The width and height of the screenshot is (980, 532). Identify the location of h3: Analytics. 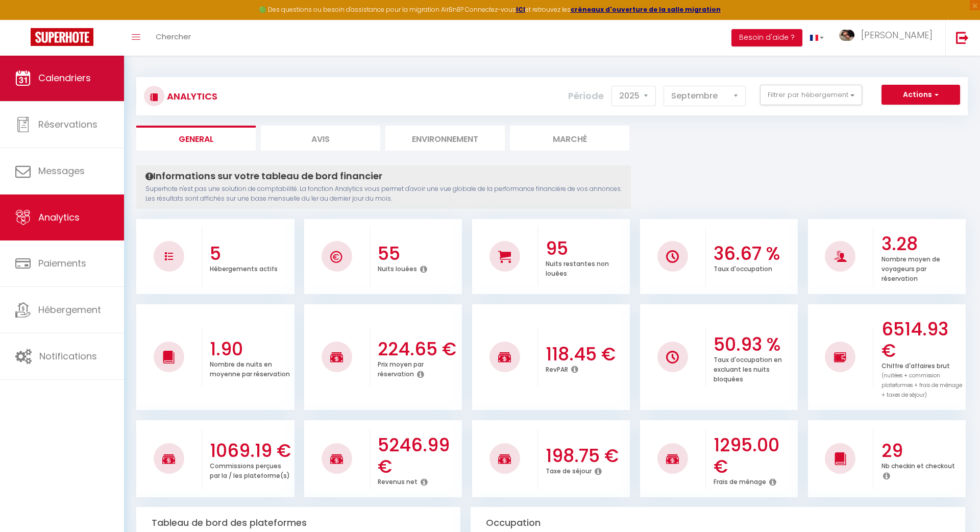
(191, 96).